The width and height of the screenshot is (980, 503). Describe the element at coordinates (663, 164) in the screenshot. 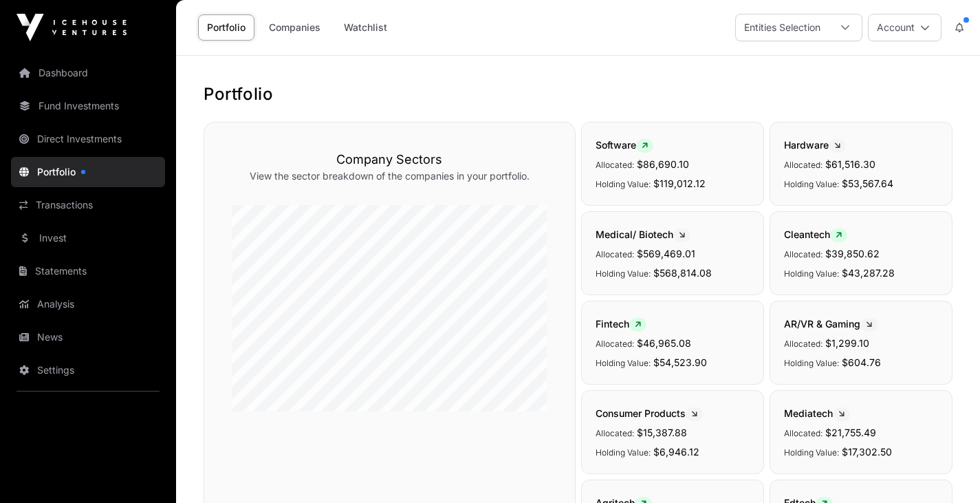

I see `span: $86,690.10` at that location.